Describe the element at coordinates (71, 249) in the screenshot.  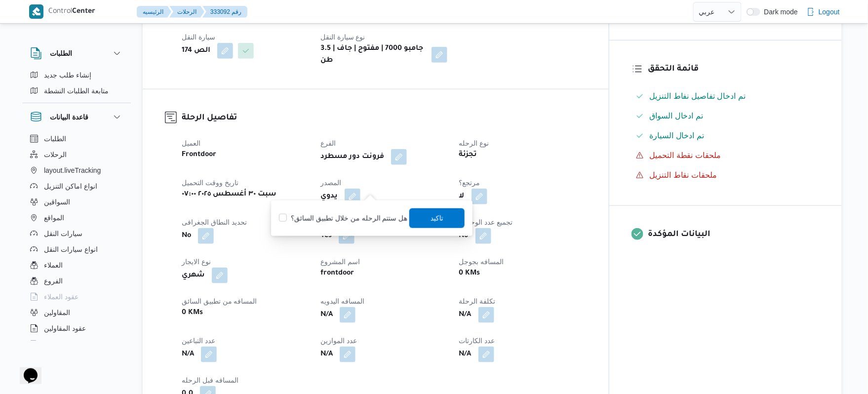
I see `span: انواع سيارات النقل` at that location.